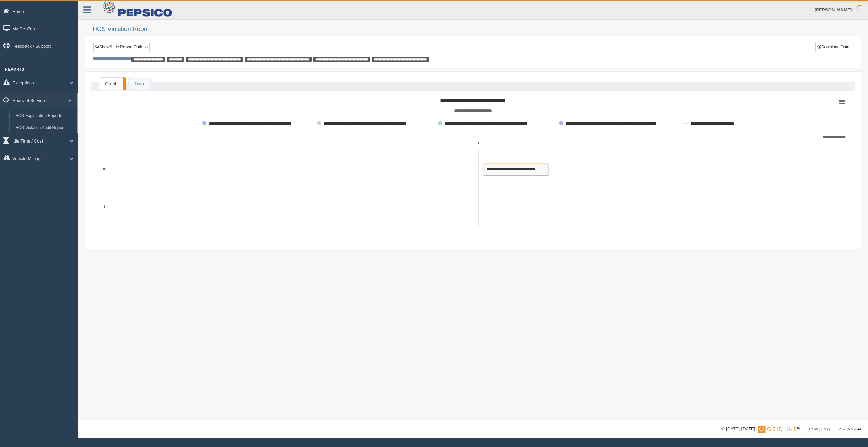 The width and height of the screenshot is (868, 447). What do you see at coordinates (820, 429) in the screenshot?
I see `a: Privacy Policy` at bounding box center [820, 429].